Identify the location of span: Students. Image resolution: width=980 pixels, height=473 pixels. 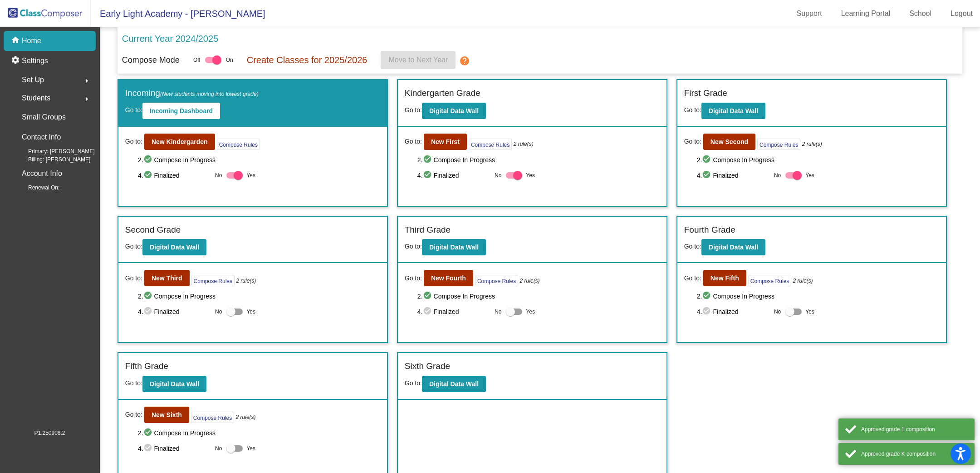
(36, 98).